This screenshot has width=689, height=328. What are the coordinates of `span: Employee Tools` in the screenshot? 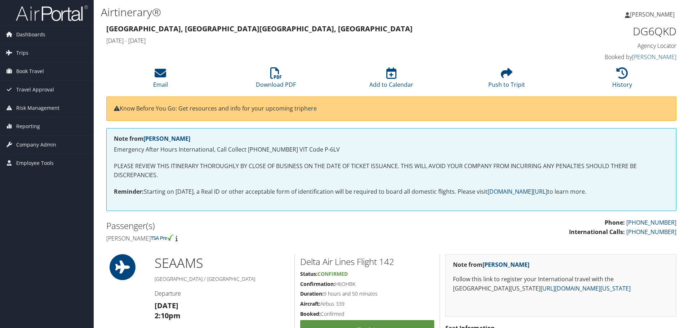 It's located at (35, 163).